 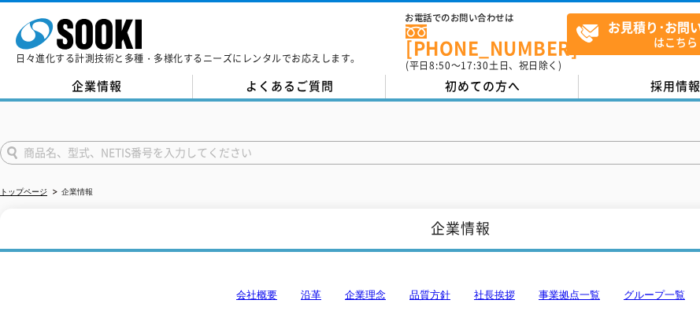 What do you see at coordinates (257, 295) in the screenshot?
I see `a: 会社概要` at bounding box center [257, 295].